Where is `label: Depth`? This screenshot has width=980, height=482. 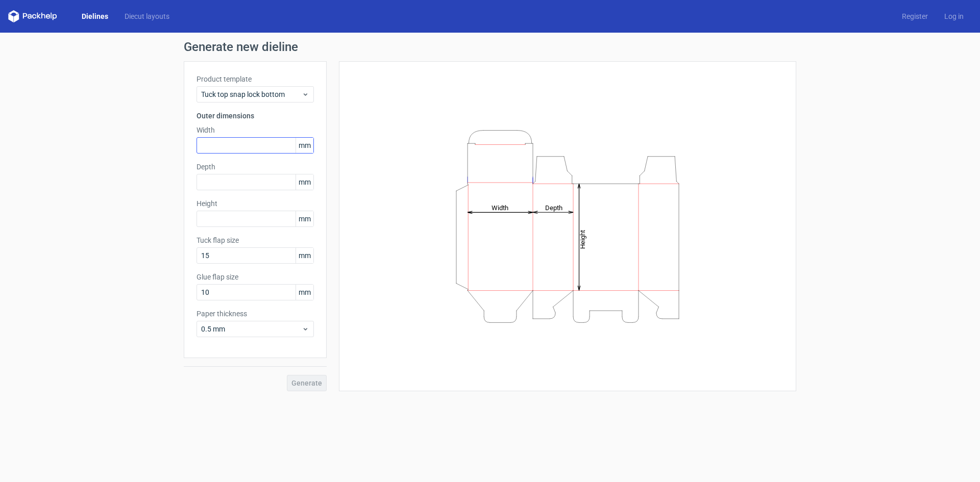
label: Depth is located at coordinates (255, 167).